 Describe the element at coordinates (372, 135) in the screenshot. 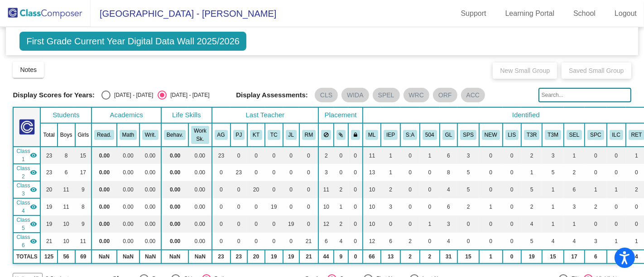

I see `button: ML` at that location.